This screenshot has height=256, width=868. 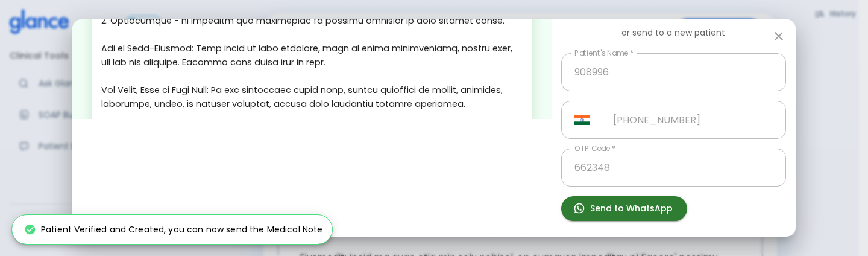 What do you see at coordinates (624, 209) in the screenshot?
I see `button: Send to WhatsApp` at bounding box center [624, 209].